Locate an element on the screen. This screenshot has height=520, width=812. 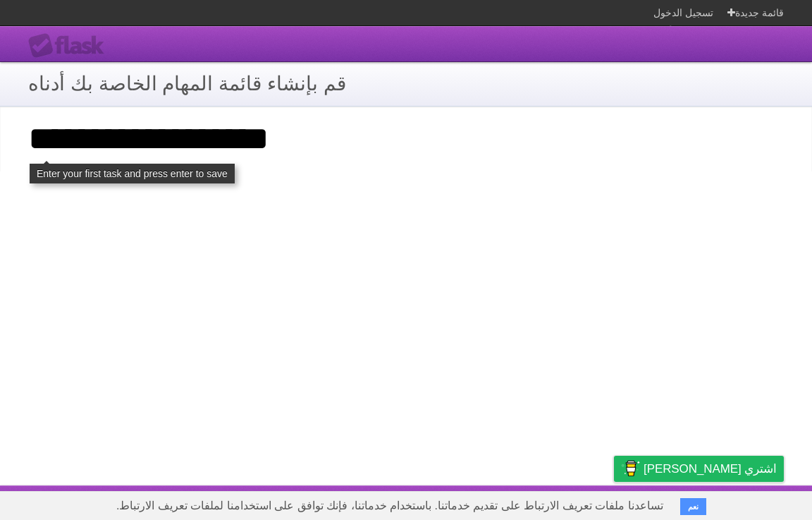
font: تسجيل الدخول is located at coordinates (683, 13).